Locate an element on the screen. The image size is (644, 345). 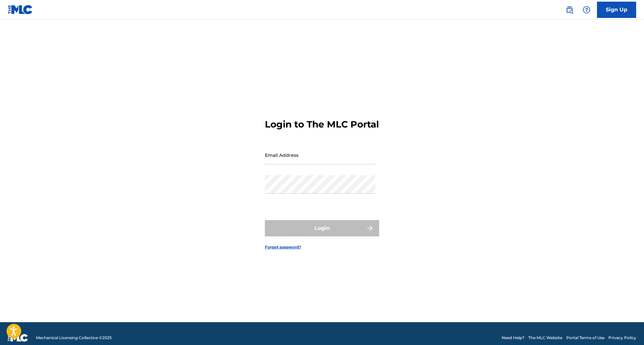
div: Chat Widget is located at coordinates (627, 329).